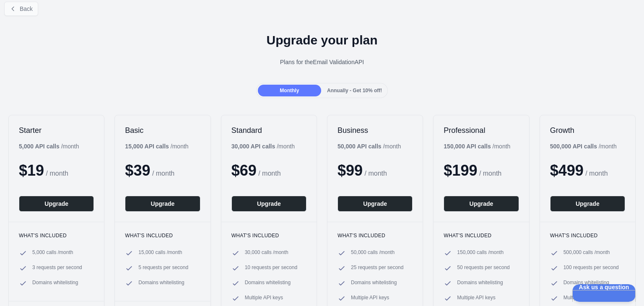 The width and height of the screenshot is (644, 306). What do you see at coordinates (350, 170) in the screenshot?
I see `span: $ 99` at bounding box center [350, 170].